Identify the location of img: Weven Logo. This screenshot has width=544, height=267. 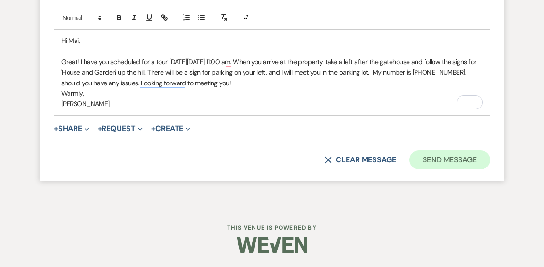
(272, 245).